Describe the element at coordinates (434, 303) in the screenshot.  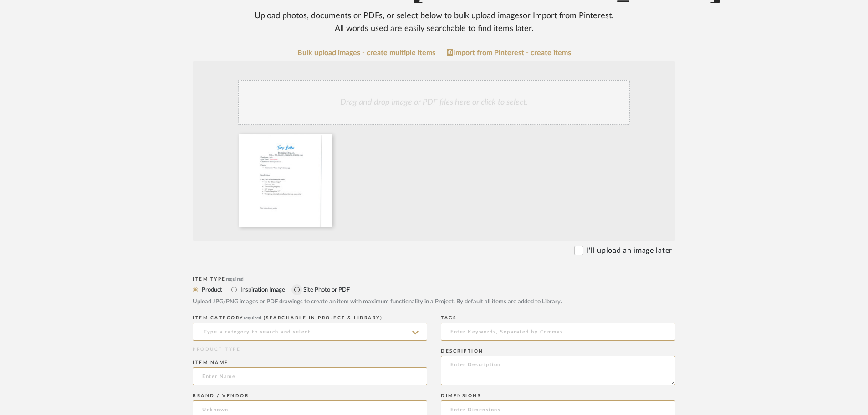
I see `div: Upload JPG/PNG images or PDF drawings to create an item with maximum functionality in a Project. ...` at that location.